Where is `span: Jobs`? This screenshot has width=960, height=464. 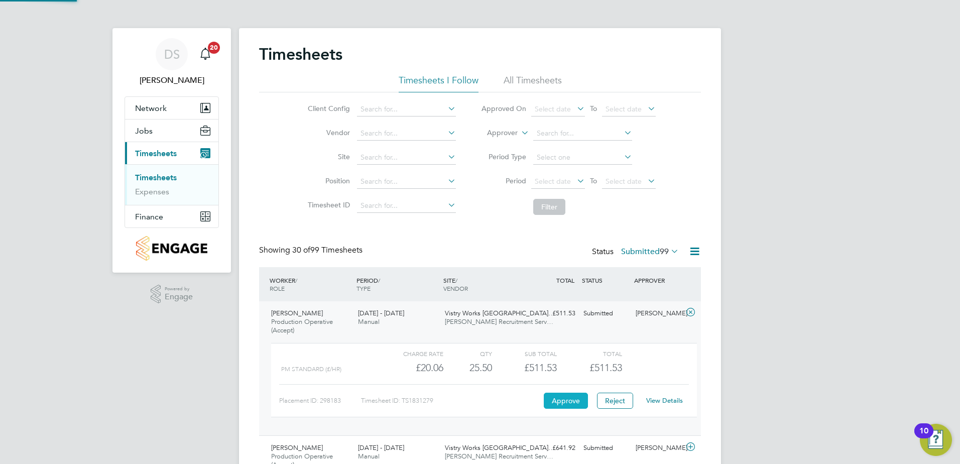
span: Jobs is located at coordinates (144, 130).